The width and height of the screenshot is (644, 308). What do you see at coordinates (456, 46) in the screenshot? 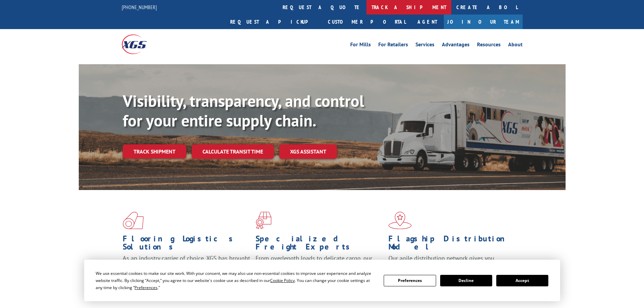
I see `a: Advantages` at bounding box center [456, 46].